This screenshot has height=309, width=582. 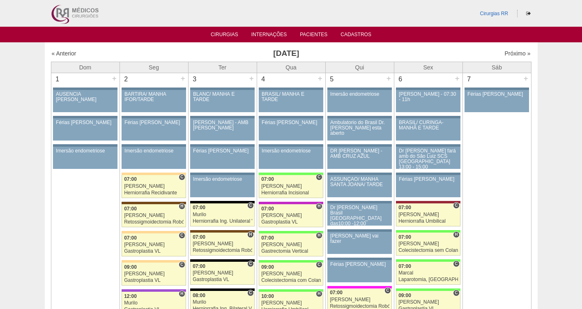 I want to click on a: BLANC/ MANHÃ E TARDE, so click(x=222, y=101).